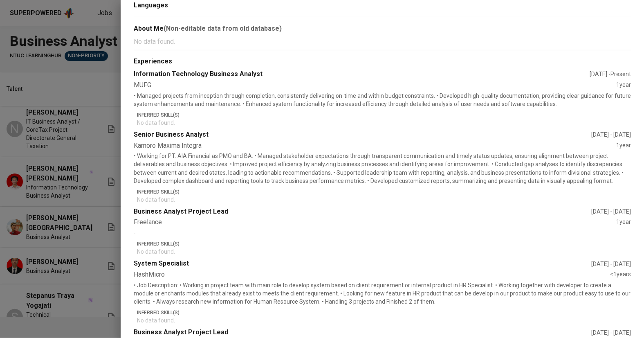 This screenshot has width=644, height=338. What do you see at coordinates (382, 29) in the screenshot?
I see `div: About Me` at bounding box center [382, 29].